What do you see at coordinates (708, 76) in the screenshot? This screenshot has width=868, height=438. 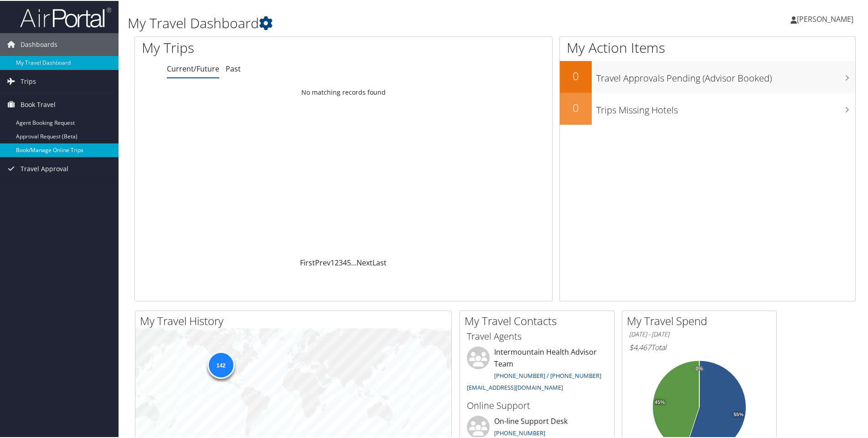 I see `a: 0Travel Approvals Pending (Advisor Booked)` at bounding box center [708, 76].